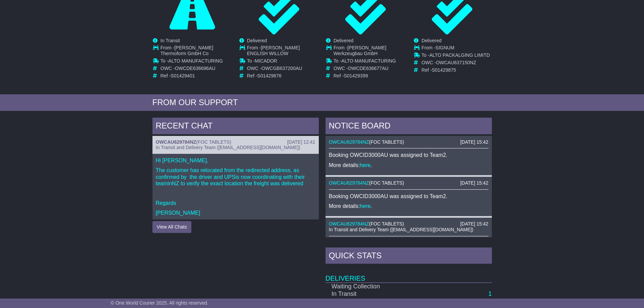 The image size is (644, 308). What do you see at coordinates (236, 176) in the screenshot?
I see `p: The customer has relocated from the redirected address, as confirmed by the driver and UPSis now ...` at bounding box center [236, 176].